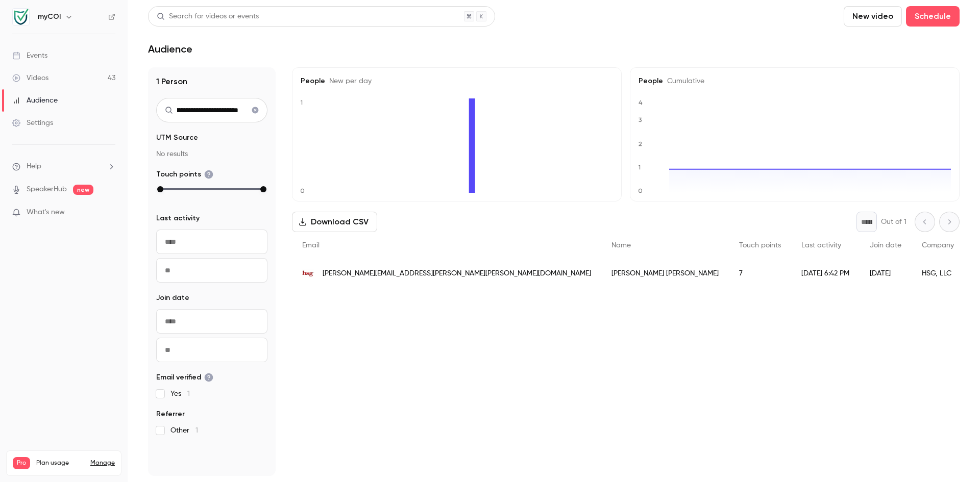 The width and height of the screenshot is (980, 482). I want to click on button: Clear search, so click(255, 110).